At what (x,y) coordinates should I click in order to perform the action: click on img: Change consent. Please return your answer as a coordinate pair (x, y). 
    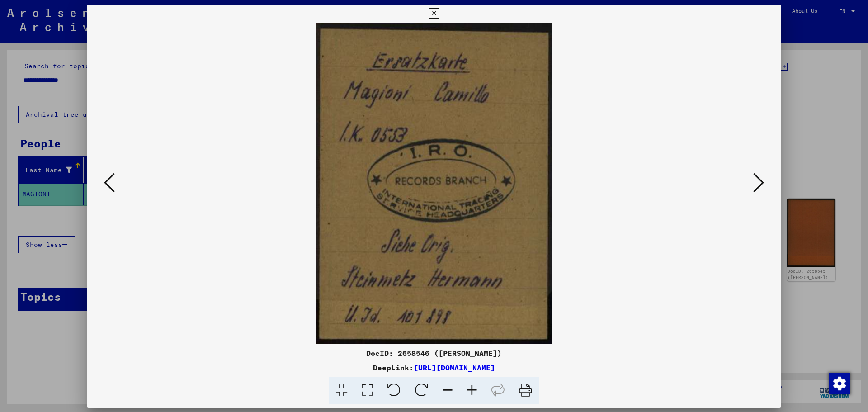
    Looking at the image, I should click on (840, 383).